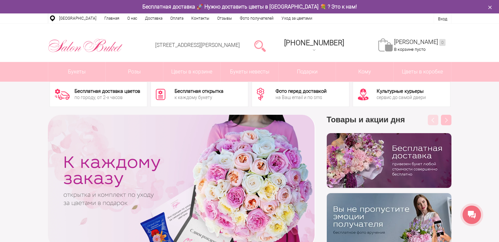 Image resolution: width=499 pixels, height=242 pixels. I want to click on a: Отзывы, so click(225, 18).